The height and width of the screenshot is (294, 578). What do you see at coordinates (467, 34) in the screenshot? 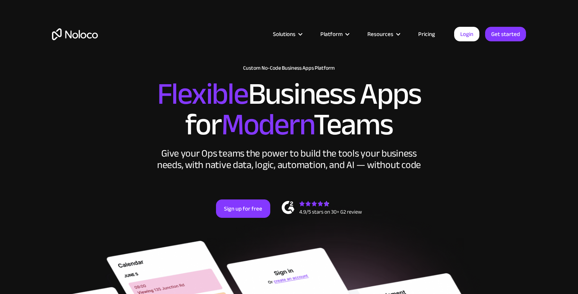
I see `a: Login` at bounding box center [467, 34].